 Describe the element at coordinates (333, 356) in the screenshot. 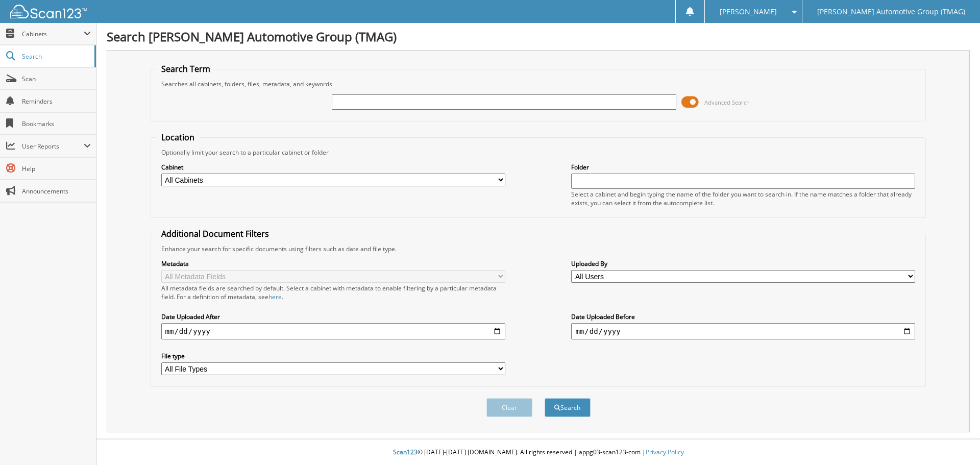

I see `label: File type` at that location.